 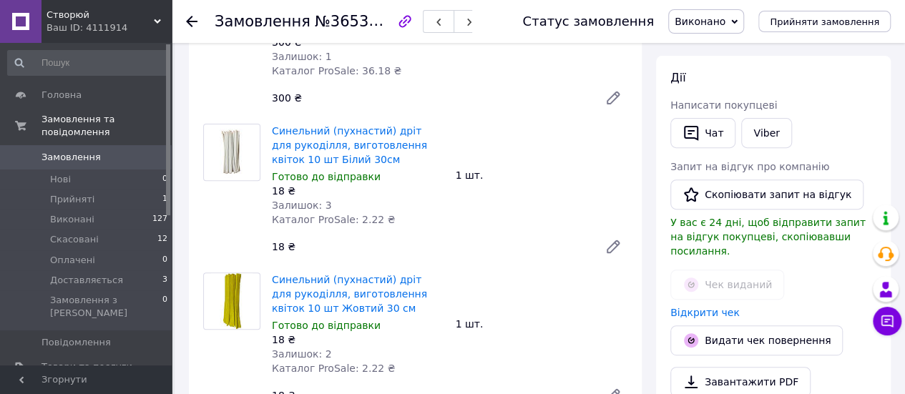 I want to click on span: Прийняті, so click(x=72, y=200).